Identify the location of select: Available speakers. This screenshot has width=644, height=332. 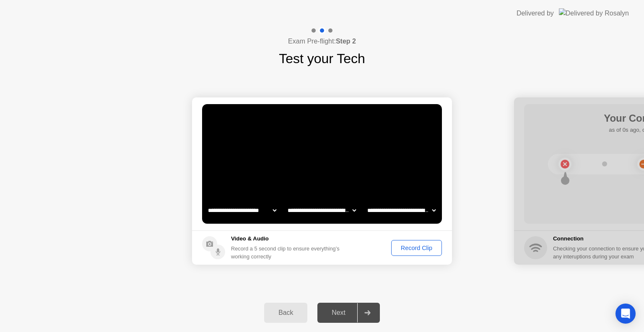
(321, 211).